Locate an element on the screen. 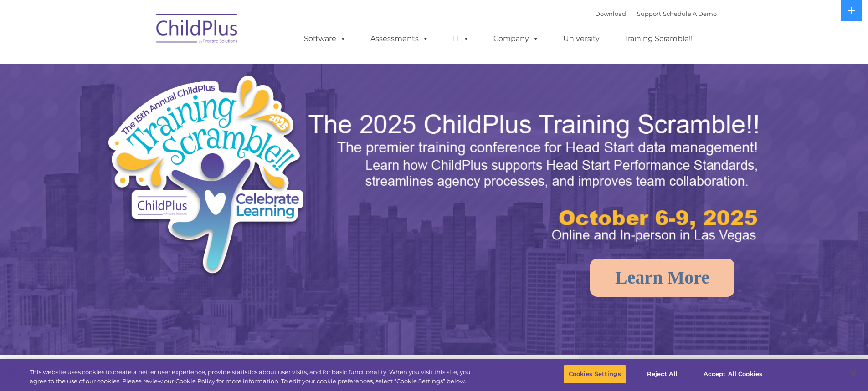 The height and width of the screenshot is (391, 868). div: This website uses cookies to create a better user experience, provide statistics about user visit... is located at coordinates (253, 377).